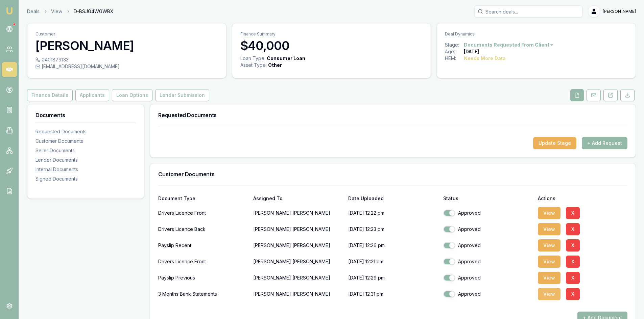  Describe the element at coordinates (203, 198) in the screenshot. I see `div: Document Type` at that location.